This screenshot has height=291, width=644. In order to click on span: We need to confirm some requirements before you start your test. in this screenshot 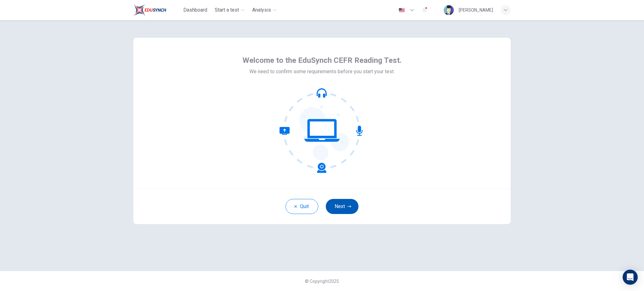, I will do `click(322, 72)`.